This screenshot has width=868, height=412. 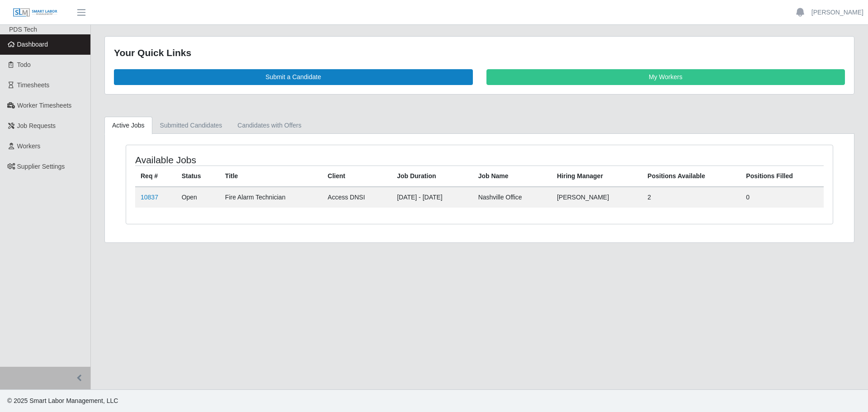 What do you see at coordinates (33, 85) in the screenshot?
I see `span: Timesheets` at bounding box center [33, 85].